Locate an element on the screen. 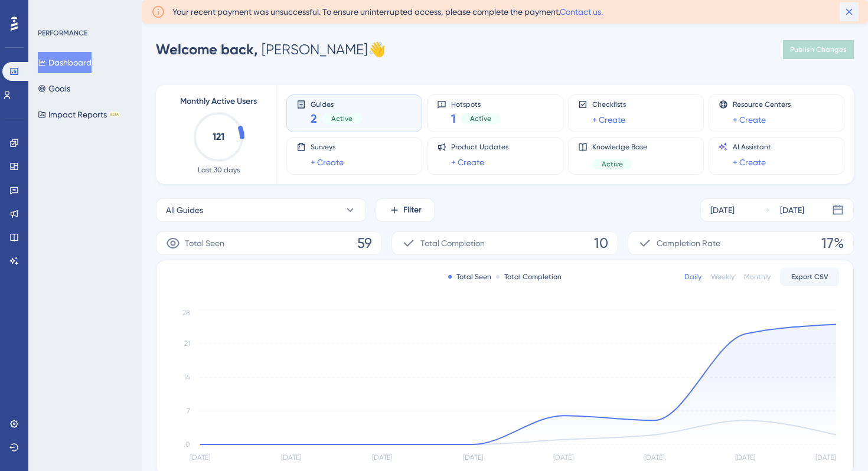 The image size is (868, 471). span: Your recent payment was unsuccessful. To ensure uninterrupted access, please complete the payment. is located at coordinates (388, 12).